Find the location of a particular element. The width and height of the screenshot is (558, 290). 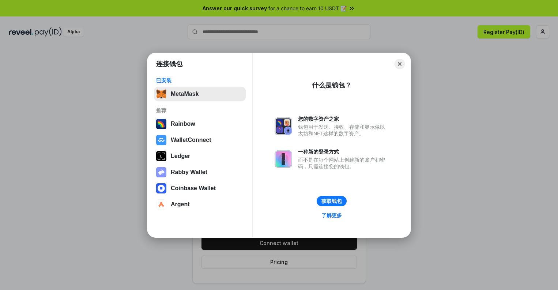

div: Coinbase Wallet is located at coordinates (193, 188).